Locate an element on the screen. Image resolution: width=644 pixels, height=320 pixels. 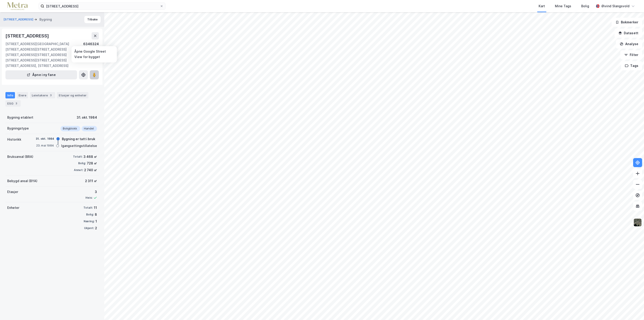
div: Bygningstype is located at coordinates (18, 129).